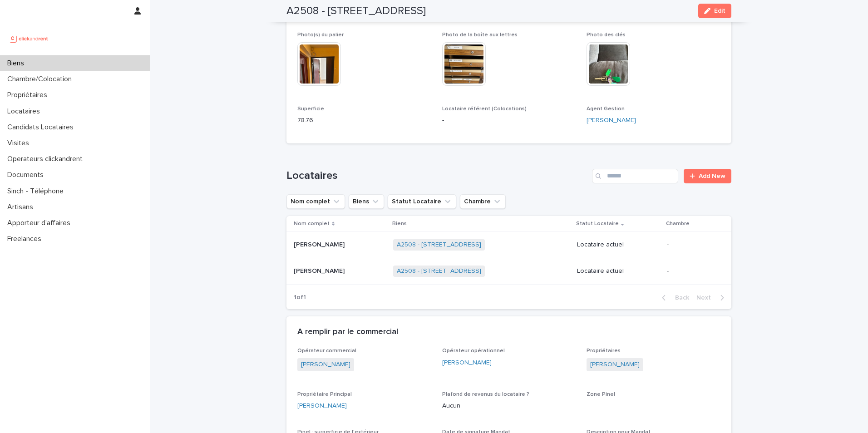  I want to click on p: Visites, so click(20, 143).